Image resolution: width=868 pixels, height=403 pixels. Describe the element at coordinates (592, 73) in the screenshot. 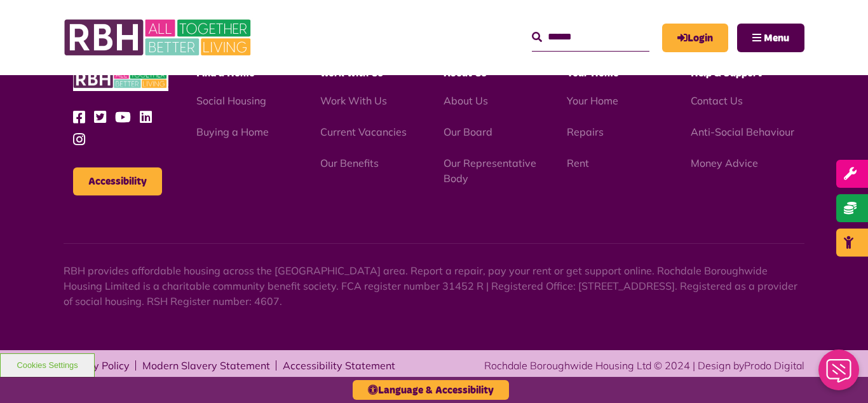

I see `span: Your Home` at that location.